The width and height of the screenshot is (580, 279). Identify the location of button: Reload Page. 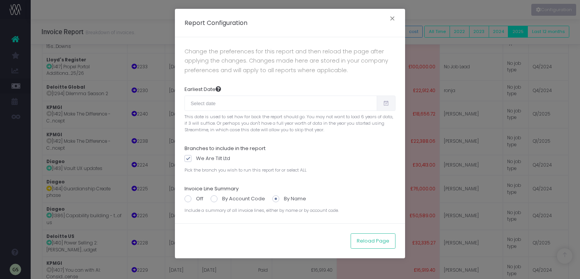
(373, 241).